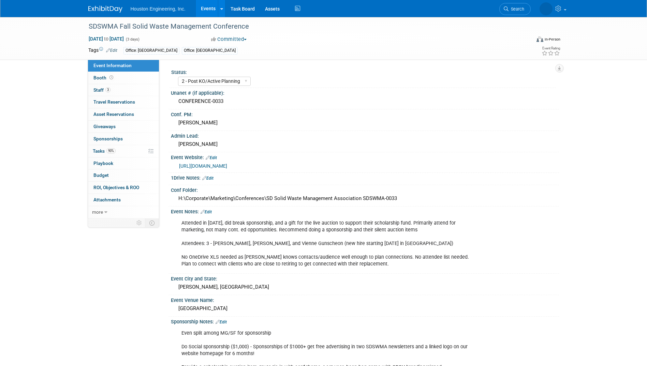  I want to click on a: Attachments, so click(123, 200).